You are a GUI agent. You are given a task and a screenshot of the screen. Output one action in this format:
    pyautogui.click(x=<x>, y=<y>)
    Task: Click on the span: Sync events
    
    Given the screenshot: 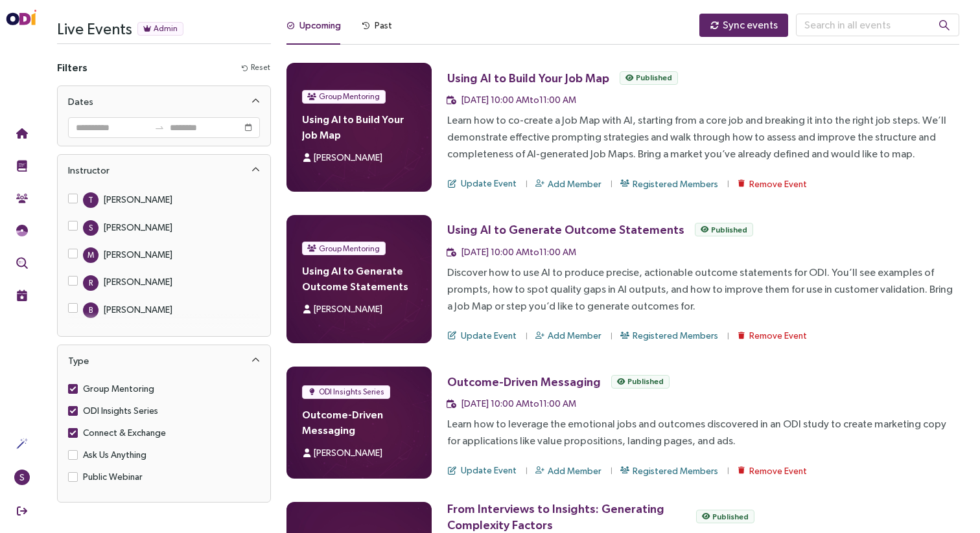 What is the action you would take?
    pyautogui.click(x=750, y=25)
    